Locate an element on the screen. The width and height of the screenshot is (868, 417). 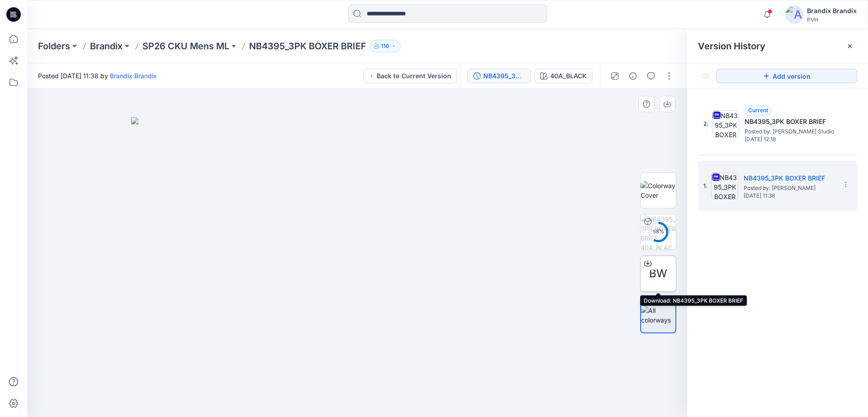
button: Show Hidden Versions is located at coordinates (705, 76).